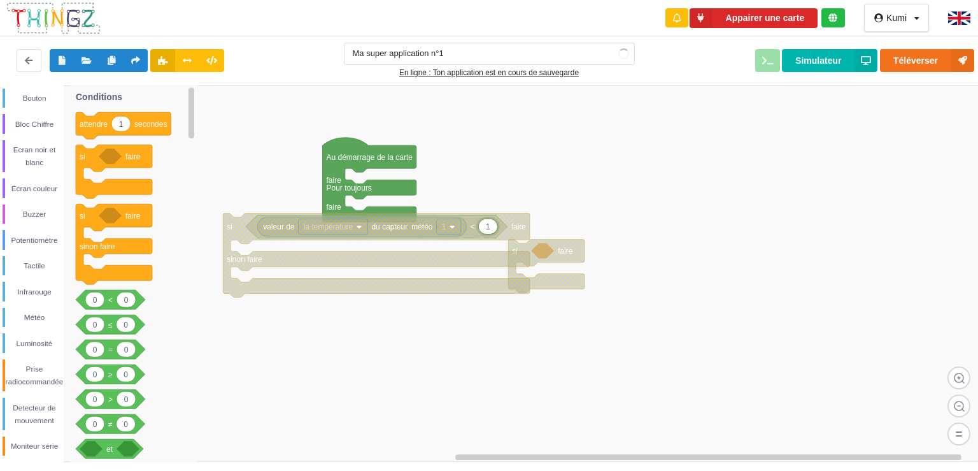 The width and height of the screenshot is (978, 471). Describe the element at coordinates (833, 18) in the screenshot. I see `div: Tu es connecté au serveur de création de Thingz` at that location.